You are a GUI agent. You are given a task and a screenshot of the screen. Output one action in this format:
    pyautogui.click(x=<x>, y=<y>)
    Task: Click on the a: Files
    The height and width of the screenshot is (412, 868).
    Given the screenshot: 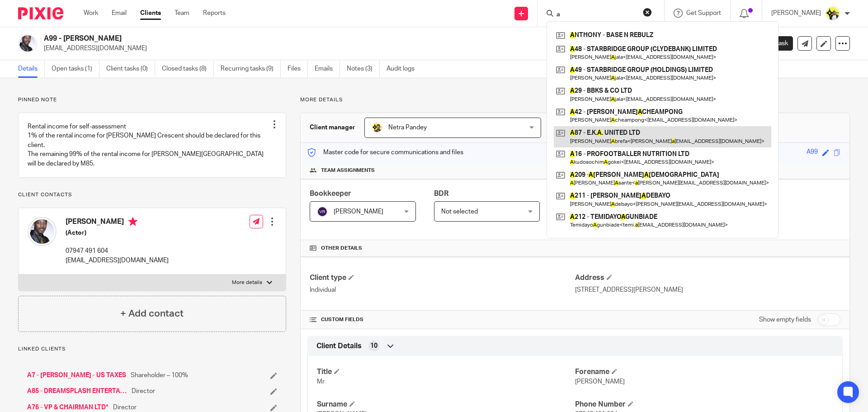 What is the action you would take?
    pyautogui.click(x=297, y=69)
    